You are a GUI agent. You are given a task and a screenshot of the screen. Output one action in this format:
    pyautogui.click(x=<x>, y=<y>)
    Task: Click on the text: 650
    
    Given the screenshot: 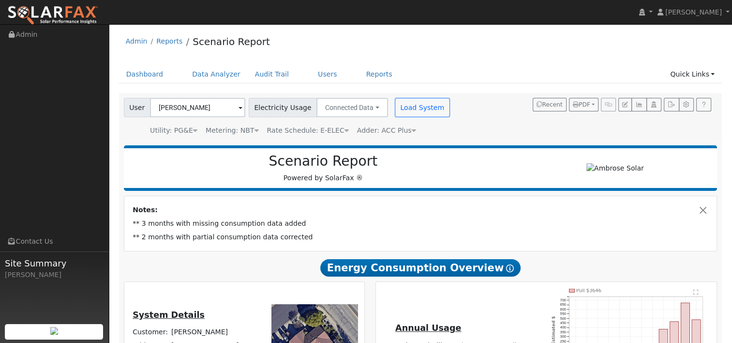 What is the action you would take?
    pyautogui.click(x=563, y=304)
    